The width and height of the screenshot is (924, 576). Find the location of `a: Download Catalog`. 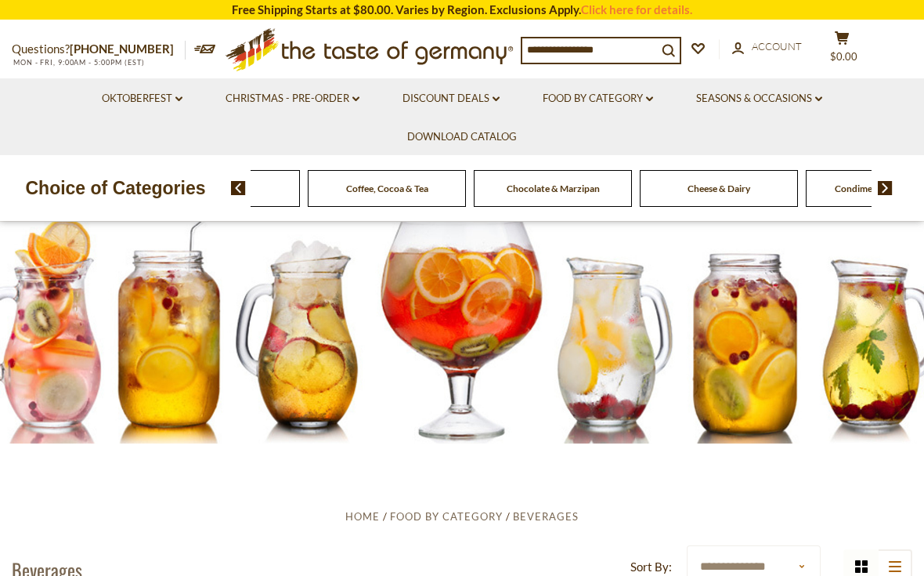

a: Download Catalog is located at coordinates (462, 137).